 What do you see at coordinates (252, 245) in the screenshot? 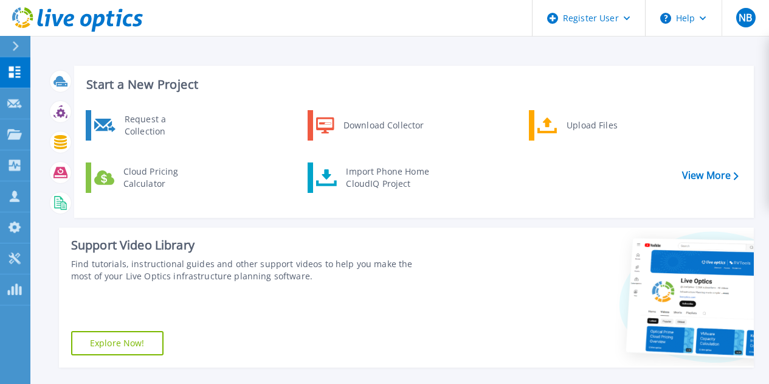
I see `div: Support Video Library` at bounding box center [252, 245].